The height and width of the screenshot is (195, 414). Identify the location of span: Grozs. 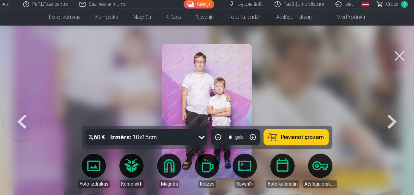
(392, 4).